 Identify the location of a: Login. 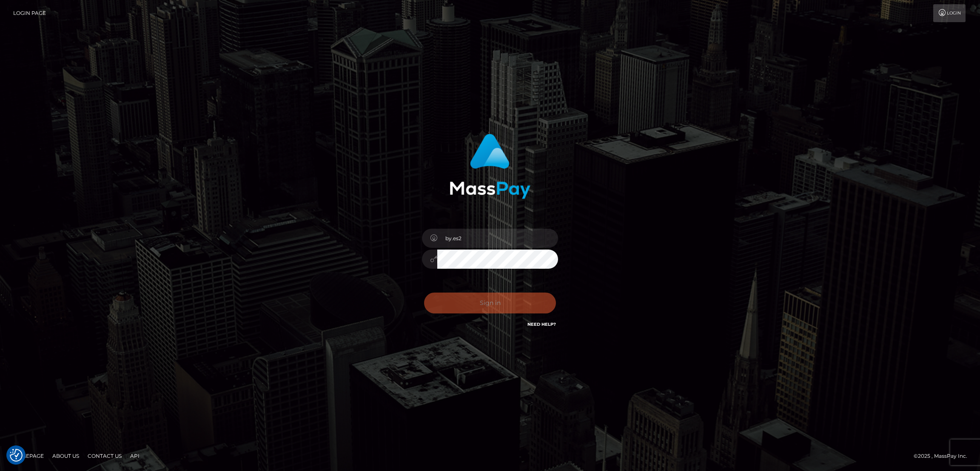
(949, 13).